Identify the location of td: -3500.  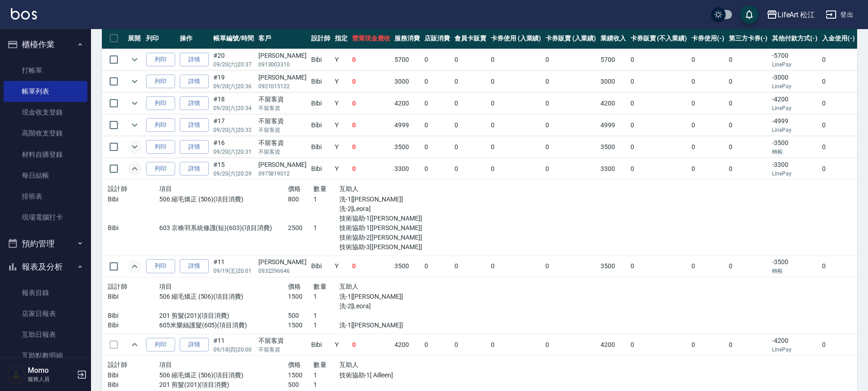
(795, 147).